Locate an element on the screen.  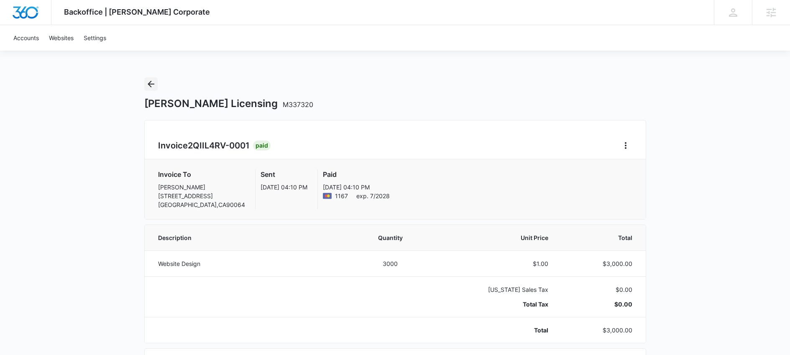
span: Unit Price is located at coordinates (493, 238).